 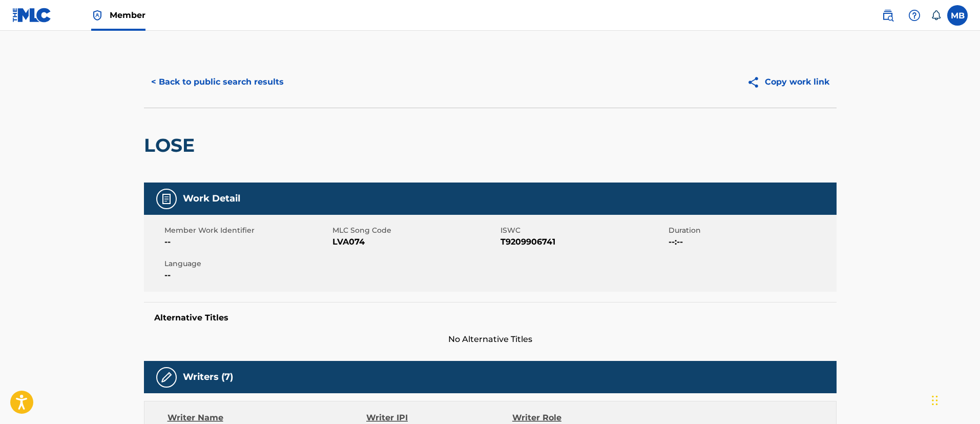 What do you see at coordinates (957, 16) in the screenshot?
I see `div: User Menu` at bounding box center [957, 16].